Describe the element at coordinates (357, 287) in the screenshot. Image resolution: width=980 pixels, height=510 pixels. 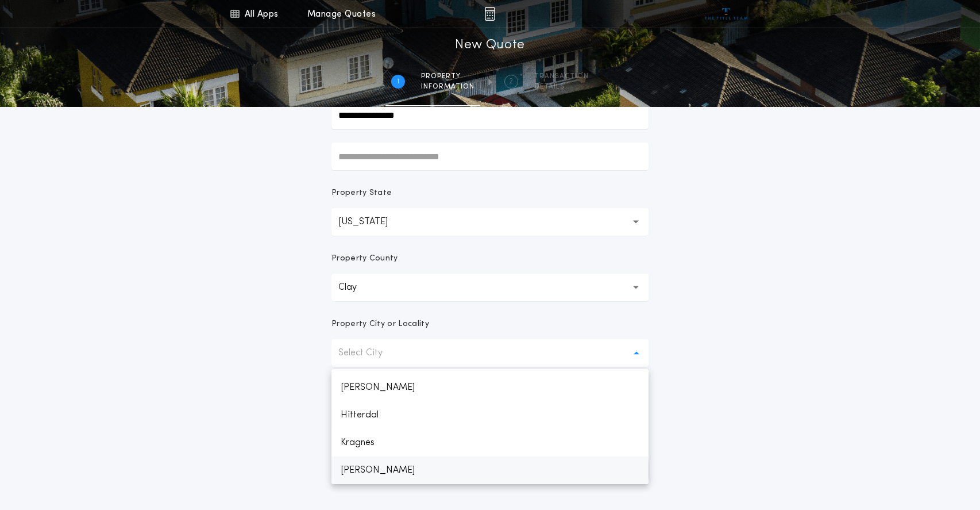
I see `p: Clay` at that location.